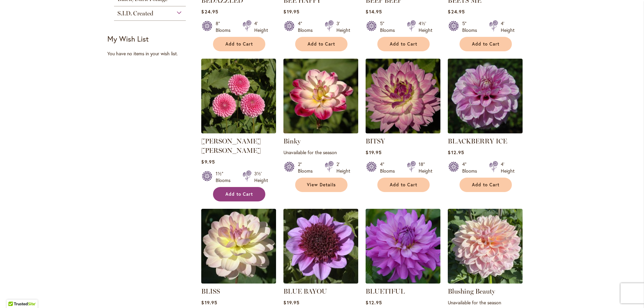 Image resolution: width=644 pixels, height=308 pixels. I want to click on div: 4½' Height, so click(425, 27).